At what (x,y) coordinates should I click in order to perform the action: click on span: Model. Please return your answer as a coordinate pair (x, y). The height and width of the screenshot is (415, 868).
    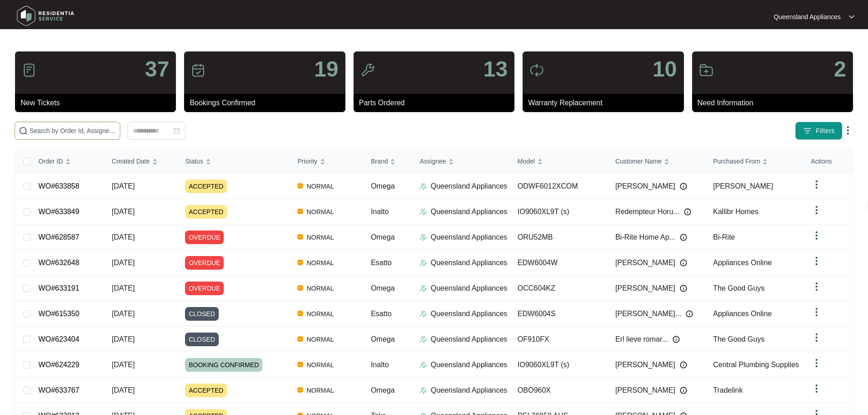
    Looking at the image, I should click on (526, 161).